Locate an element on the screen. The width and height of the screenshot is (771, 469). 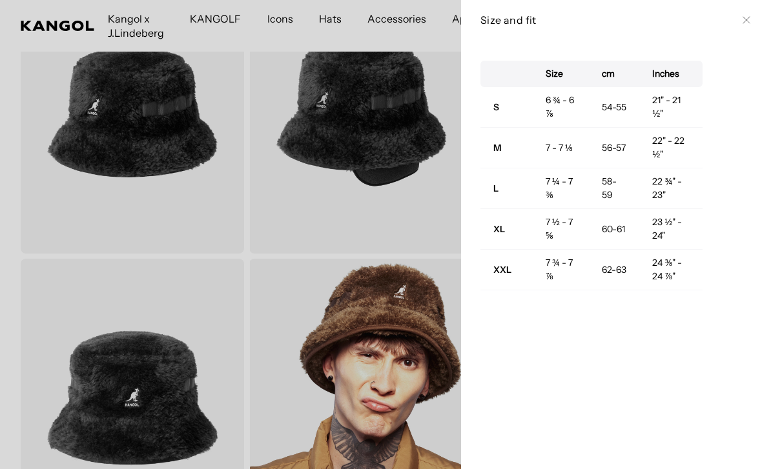
th: Size is located at coordinates (560, 74).